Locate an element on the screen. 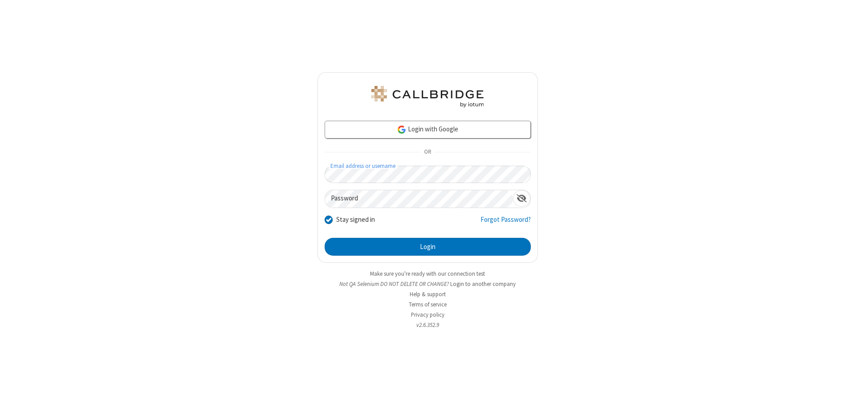 The image size is (855, 408). label: Stay signed in is located at coordinates (356, 220).